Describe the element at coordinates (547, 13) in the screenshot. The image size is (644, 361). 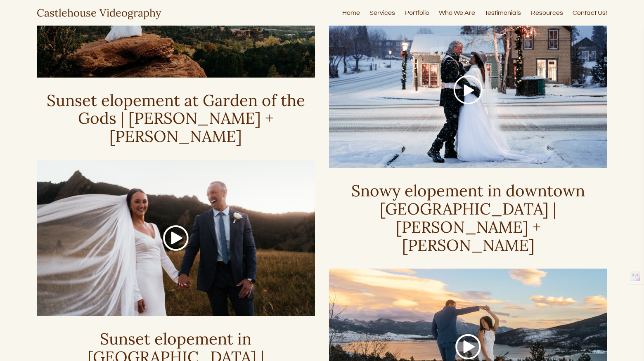
I see `a: Resources` at that location.